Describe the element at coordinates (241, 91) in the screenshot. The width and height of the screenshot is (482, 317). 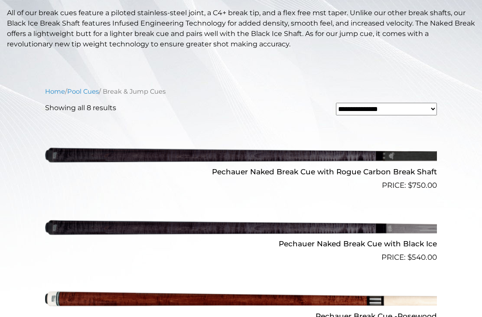
I see `nav: Breadcrumb` at that location.